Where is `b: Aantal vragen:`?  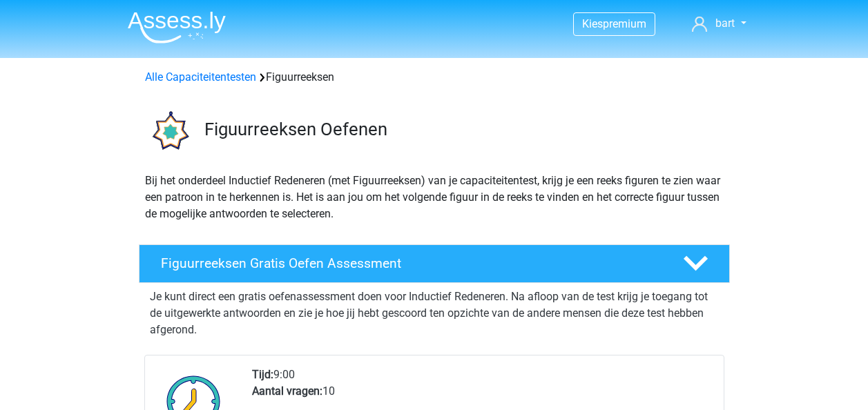 b: Aantal vragen: is located at coordinates (287, 390).